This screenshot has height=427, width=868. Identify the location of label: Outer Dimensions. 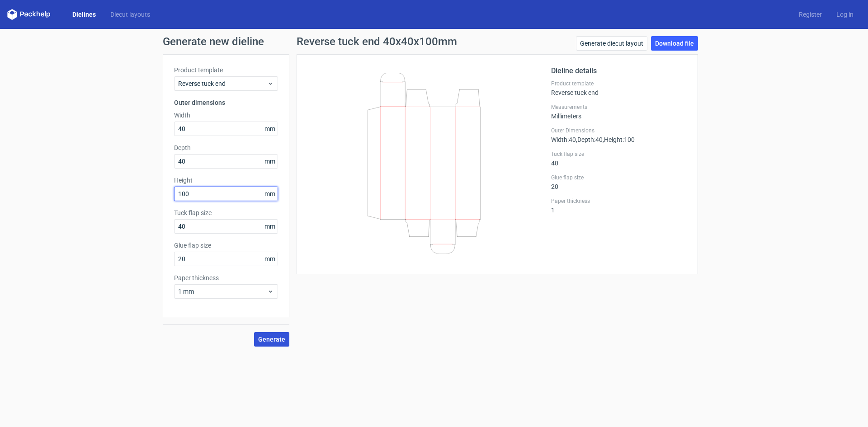
(619, 131).